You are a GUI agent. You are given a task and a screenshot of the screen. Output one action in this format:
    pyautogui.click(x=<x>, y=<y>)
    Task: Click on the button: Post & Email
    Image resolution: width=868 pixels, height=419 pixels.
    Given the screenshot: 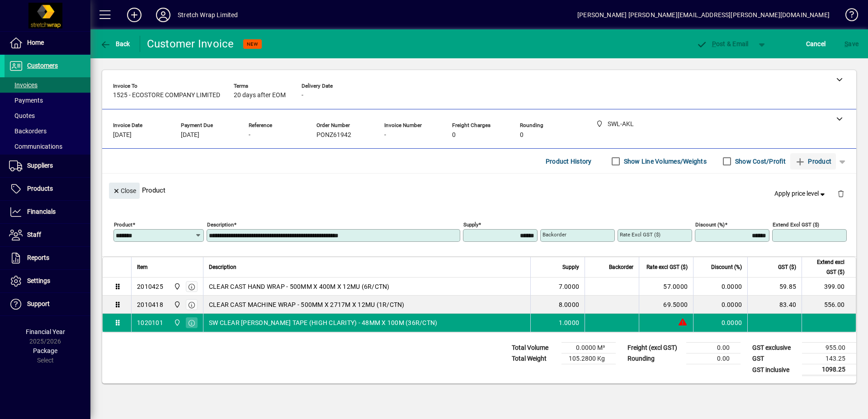 What is the action you would take?
    pyautogui.click(x=722, y=44)
    